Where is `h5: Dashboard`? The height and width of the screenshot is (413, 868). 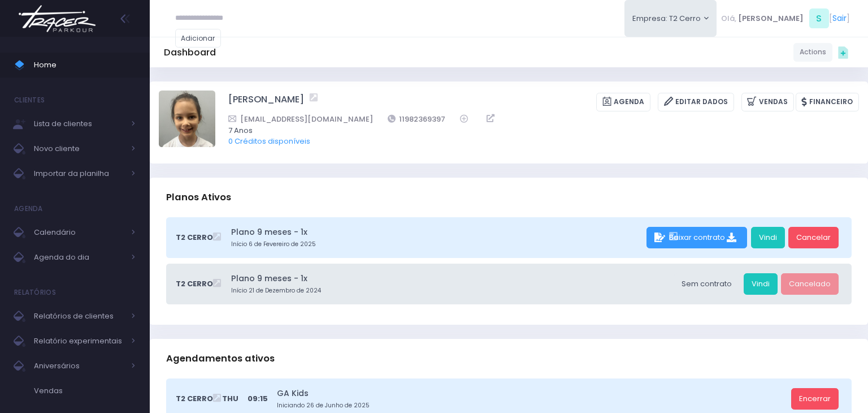 h5: Dashboard is located at coordinates (190, 53).